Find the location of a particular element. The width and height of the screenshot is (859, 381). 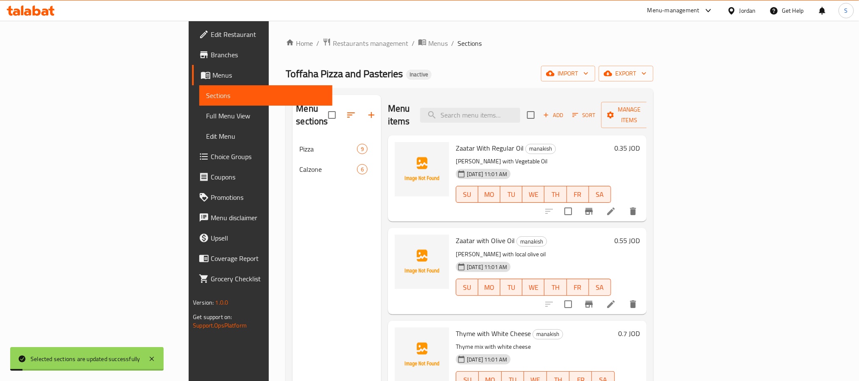

button: Add section is located at coordinates (371, 115).